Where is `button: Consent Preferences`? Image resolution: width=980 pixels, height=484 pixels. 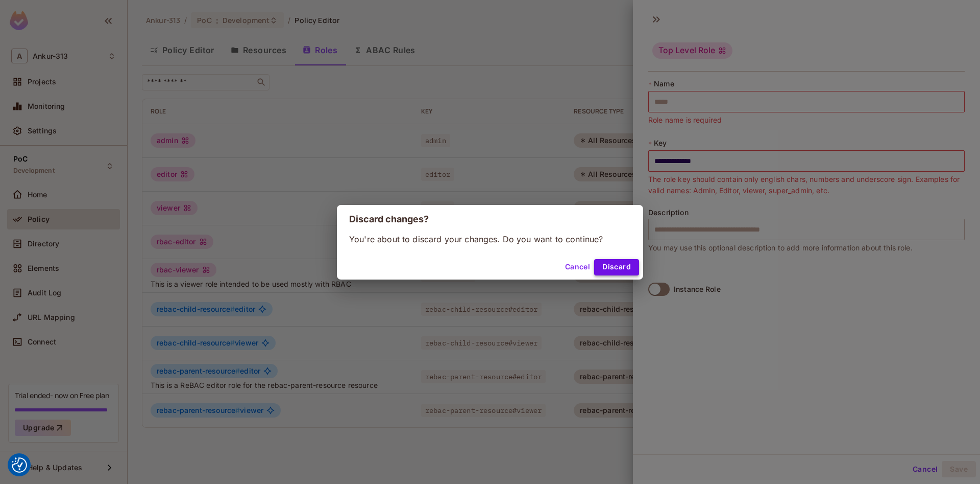
button: Consent Preferences is located at coordinates (20, 465).